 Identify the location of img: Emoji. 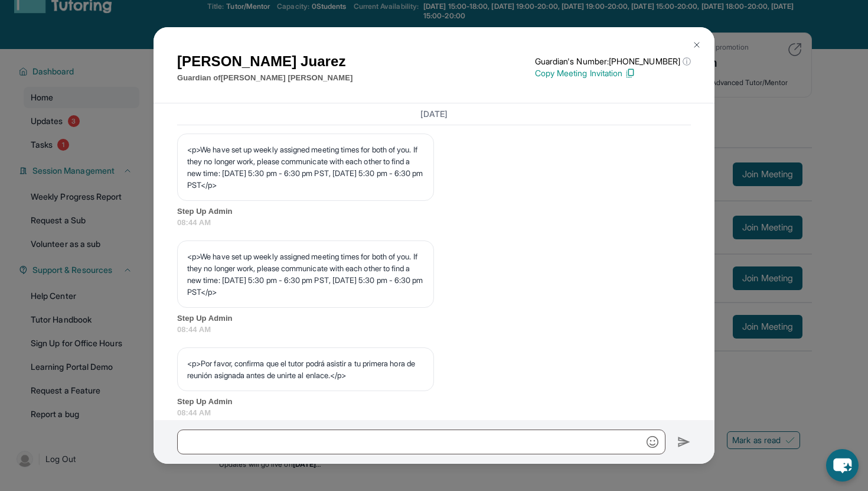
(653, 442).